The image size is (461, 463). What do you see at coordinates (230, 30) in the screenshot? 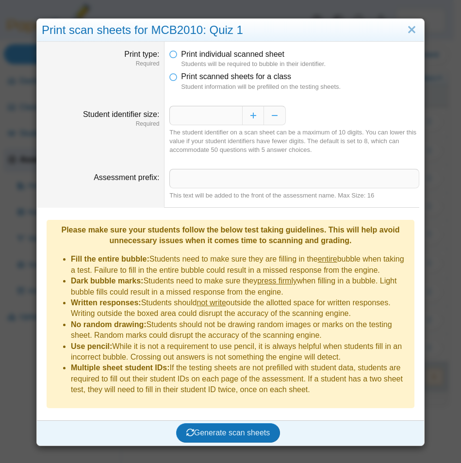
I see `div: Print scan sheets for MCB2010: Quiz 1` at bounding box center [230, 30].